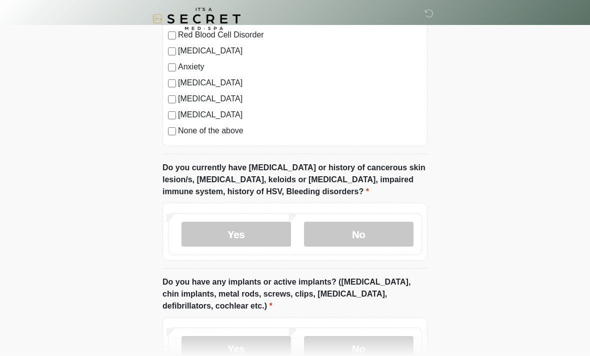  Describe the element at coordinates (172, 131) in the screenshot. I see `input: None of the above` at that location.